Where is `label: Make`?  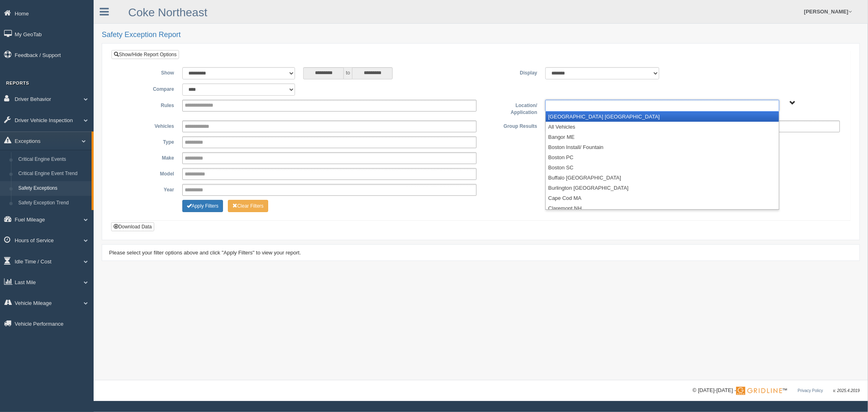
label: Make is located at coordinates (148, 157).